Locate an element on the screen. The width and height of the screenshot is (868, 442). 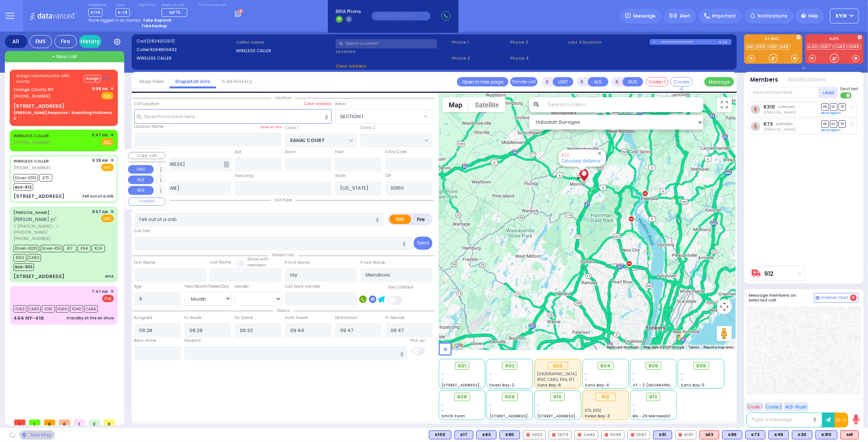
a: Open this area in Google Maps (opens a new window) is located at coordinates (453, 345).